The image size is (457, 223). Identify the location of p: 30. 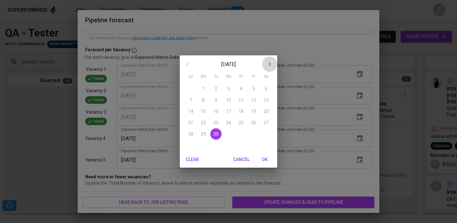
(216, 134).